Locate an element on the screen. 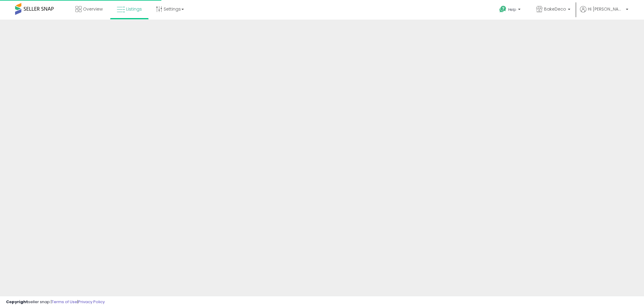 The image size is (644, 308). span: BakeDeco is located at coordinates (555, 9).